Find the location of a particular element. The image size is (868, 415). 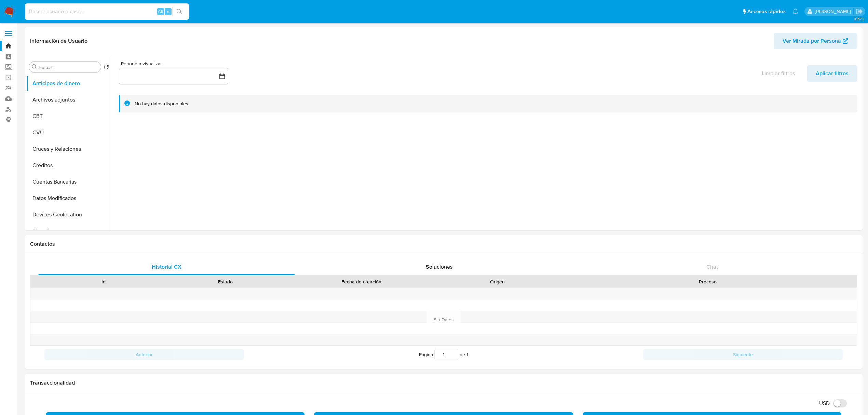

button: Buscar is located at coordinates (35, 67).